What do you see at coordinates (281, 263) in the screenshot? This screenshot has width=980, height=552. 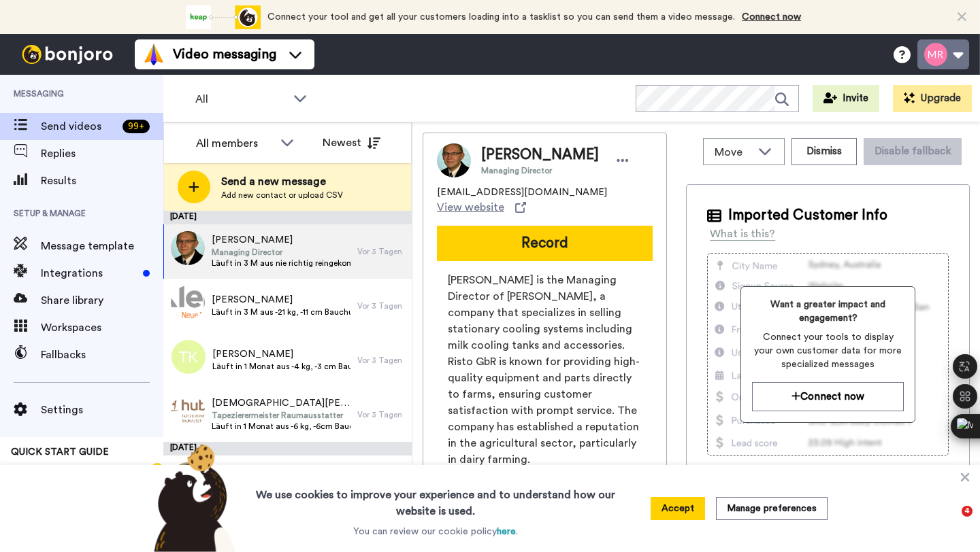 I see `span: Läuft in 3 M aus nie richtig reingekommen am Anfang sehr hinterher gewesen und immer wieder anger...` at bounding box center [281, 263].